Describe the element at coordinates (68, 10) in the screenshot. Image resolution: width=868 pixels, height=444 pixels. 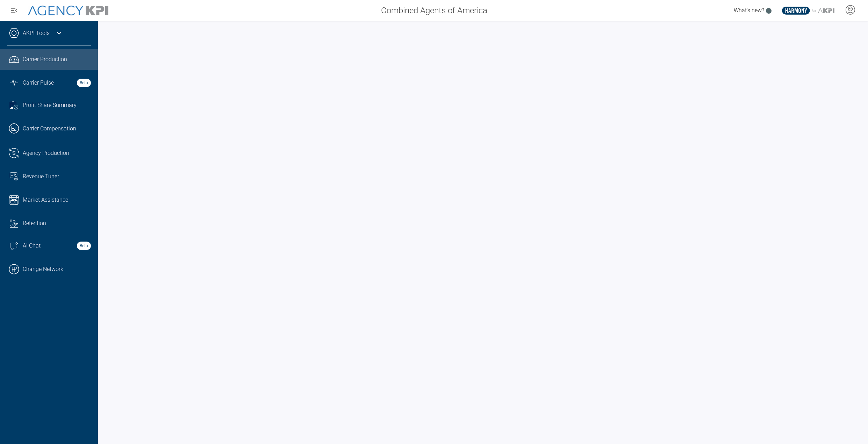
I see `img: AgencyKPI` at that location.